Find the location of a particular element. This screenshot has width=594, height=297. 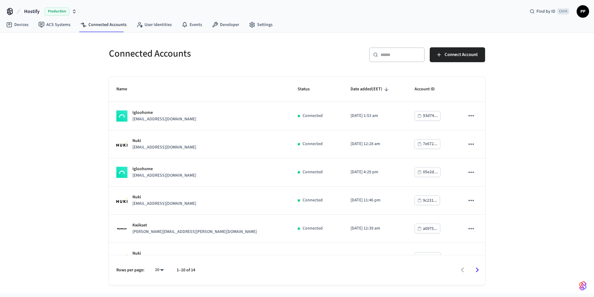

a: Events is located at coordinates (192, 25).